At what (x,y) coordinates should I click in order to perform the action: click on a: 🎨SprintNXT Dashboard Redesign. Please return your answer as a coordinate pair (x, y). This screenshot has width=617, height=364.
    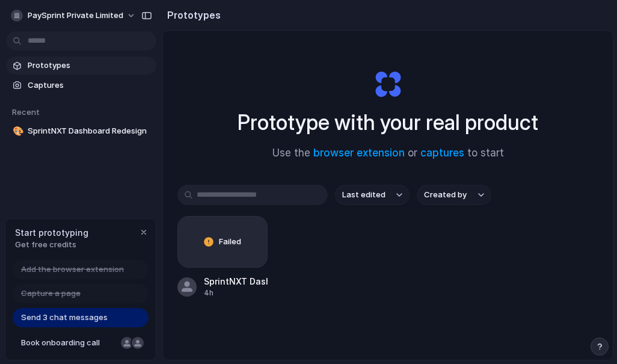
    Looking at the image, I should click on (81, 131).